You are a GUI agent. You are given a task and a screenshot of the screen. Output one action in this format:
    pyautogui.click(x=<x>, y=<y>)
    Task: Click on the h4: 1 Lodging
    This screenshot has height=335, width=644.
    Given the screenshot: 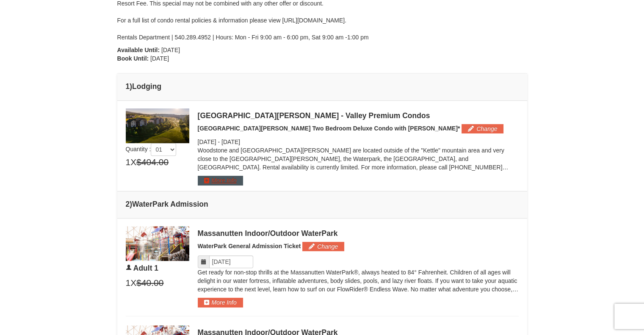 What is the action you would take?
    pyautogui.click(x=322, y=86)
    